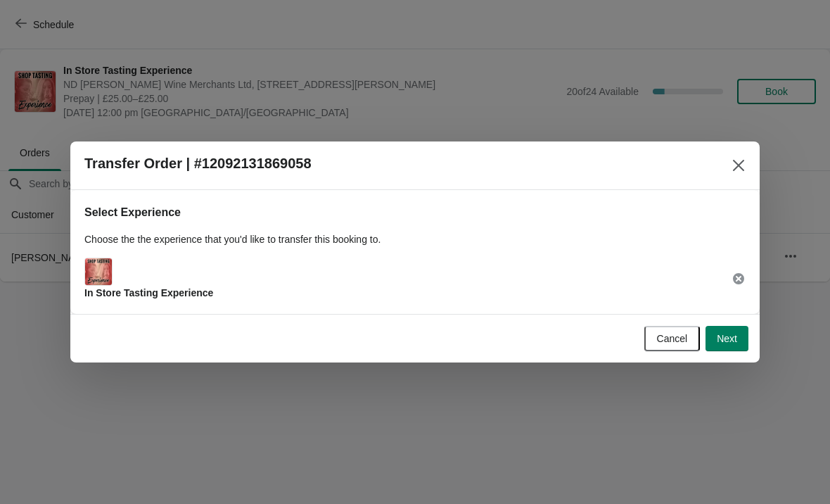  I want to click on span: Next, so click(727, 338).